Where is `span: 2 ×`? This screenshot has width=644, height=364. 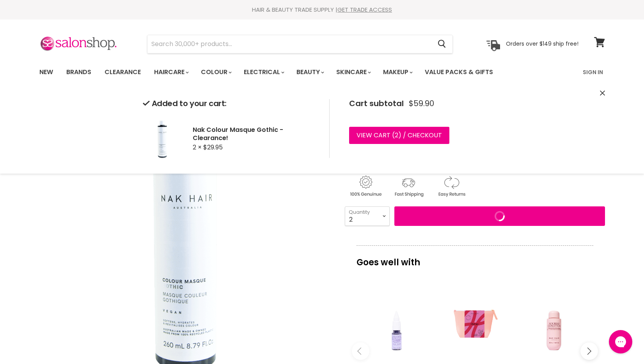
span: 2 × is located at coordinates (197, 147).